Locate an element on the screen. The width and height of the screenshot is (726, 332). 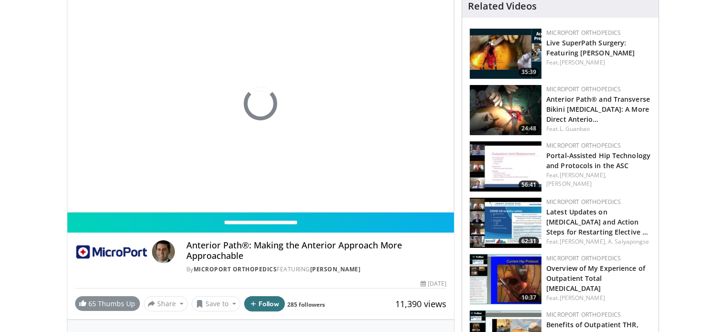
span: 56:41 is located at coordinates (528, 185).